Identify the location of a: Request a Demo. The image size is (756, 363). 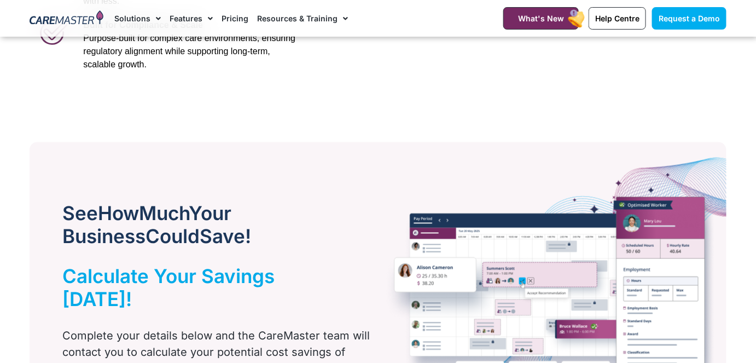
(689, 18).